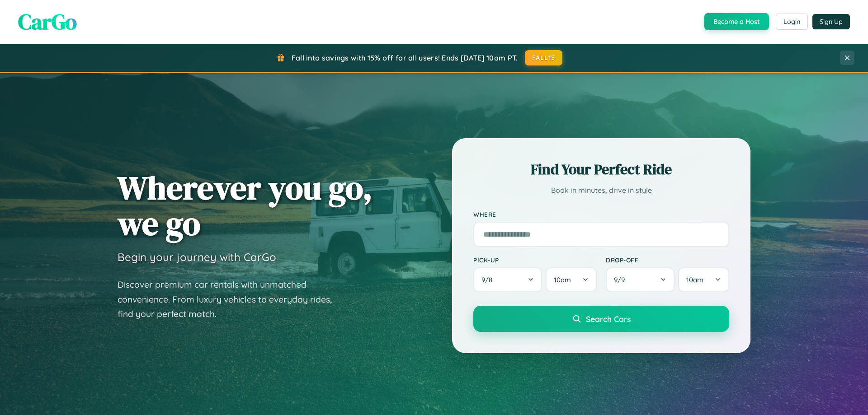  What do you see at coordinates (230, 299) in the screenshot?
I see `p: Discover premium car rentals with unmatched convenience. From luxury vehicles to everyday rides, ...` at bounding box center [230, 299].